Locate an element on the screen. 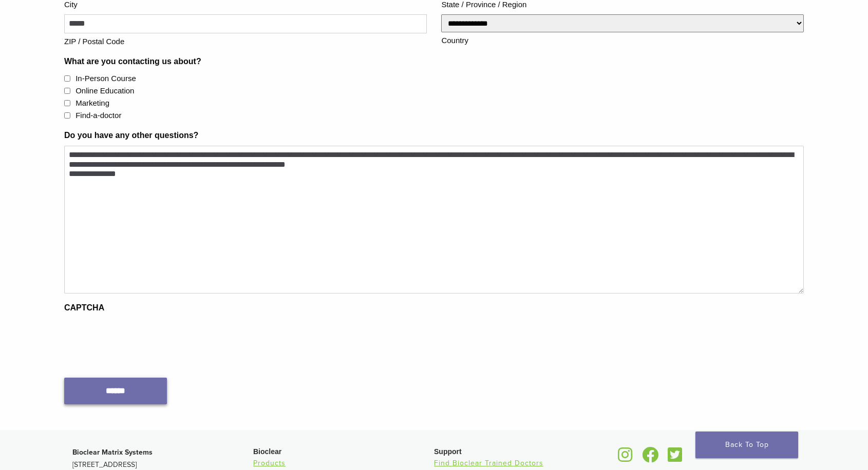  label: Country is located at coordinates (623, 39).